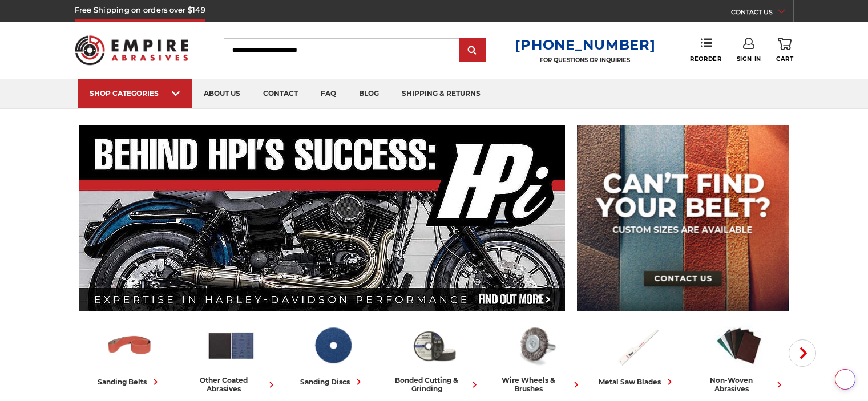  What do you see at coordinates (332, 382) in the screenshot?
I see `div: sanding discs` at bounding box center [332, 382].